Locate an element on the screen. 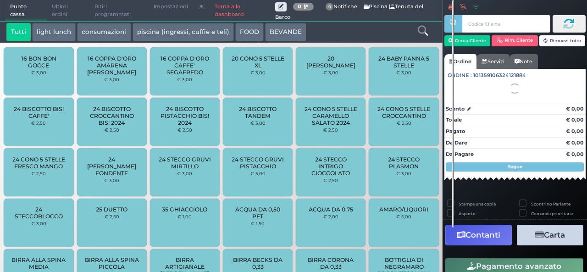 The image size is (587, 272). a: Ordine is located at coordinates (461, 61).